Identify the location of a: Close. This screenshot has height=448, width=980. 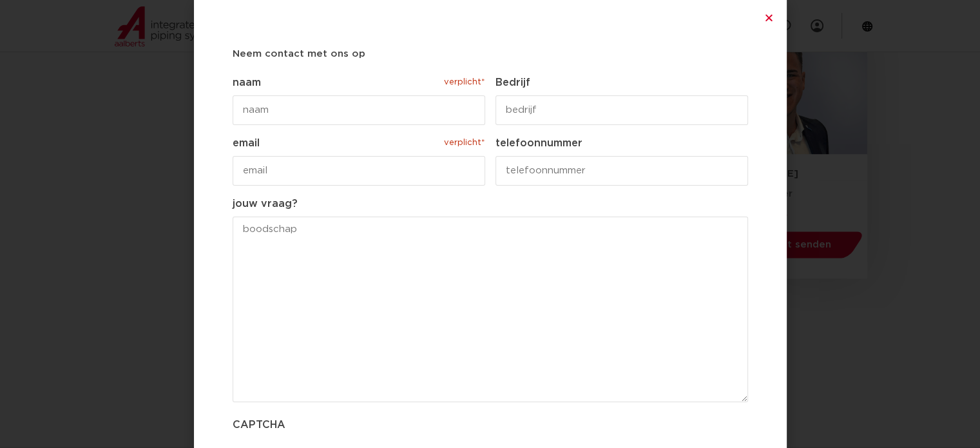
(769, 17).